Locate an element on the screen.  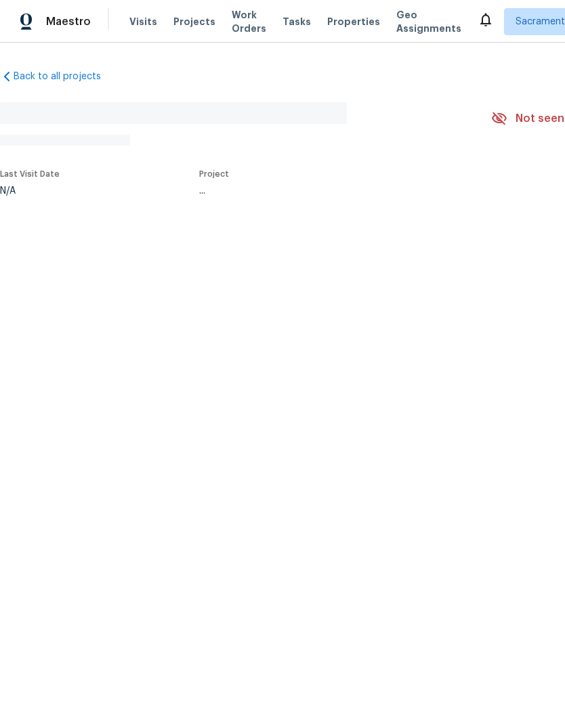
span: Work Orders is located at coordinates (248, 22).